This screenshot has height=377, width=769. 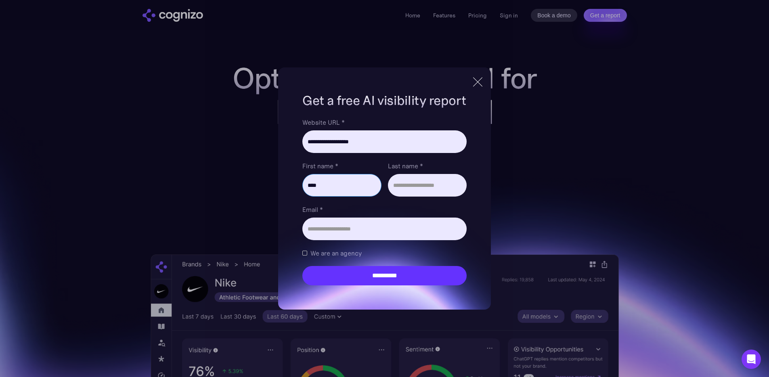 I want to click on label: Email *, so click(x=384, y=210).